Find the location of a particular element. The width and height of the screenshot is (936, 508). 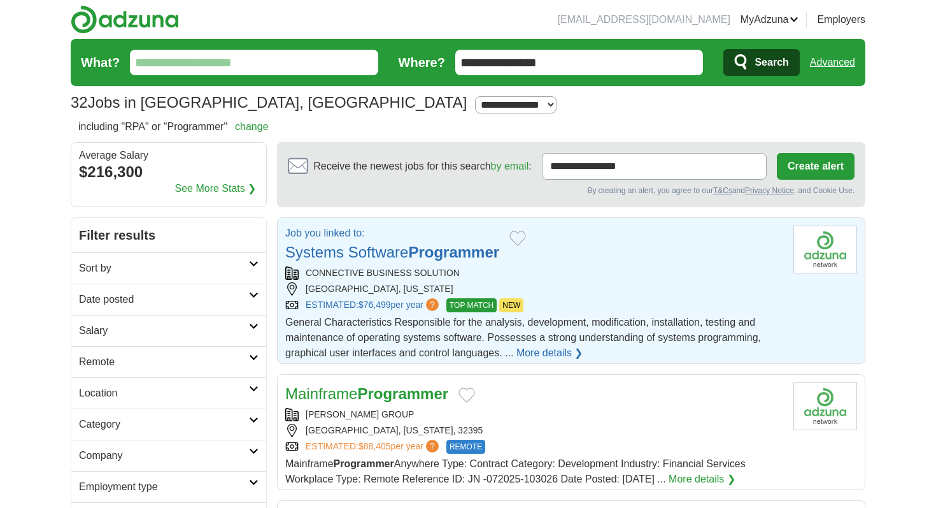

a: Remote is located at coordinates (169, 361).